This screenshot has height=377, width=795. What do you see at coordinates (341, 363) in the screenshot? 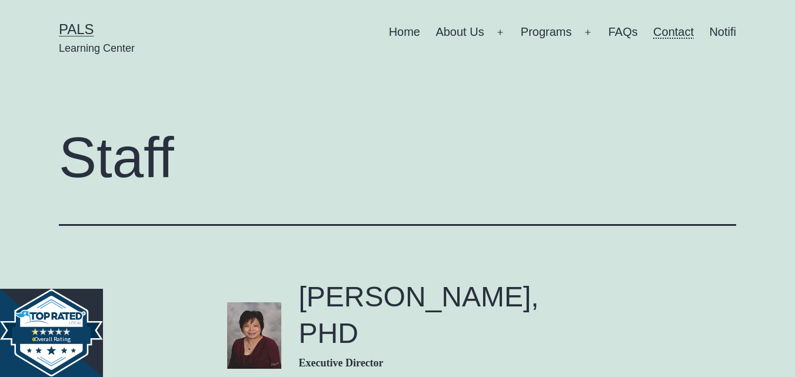
I see `strong: Executive Director` at bounding box center [341, 363].